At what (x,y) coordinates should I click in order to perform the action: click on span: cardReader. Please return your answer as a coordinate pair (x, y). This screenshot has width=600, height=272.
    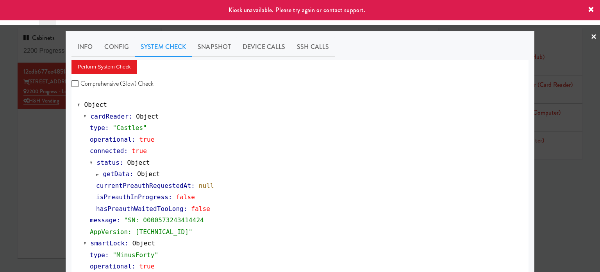
    Looking at the image, I should click on (109, 116).